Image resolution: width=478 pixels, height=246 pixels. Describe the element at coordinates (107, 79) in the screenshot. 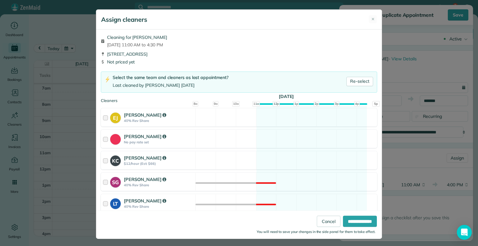

I see `img: lightning-bolt-icon-94e5364df696ac2de96d3a42b8a9ff6ba979493684c50e6bbbcda72601fa0d29.png` at that location.